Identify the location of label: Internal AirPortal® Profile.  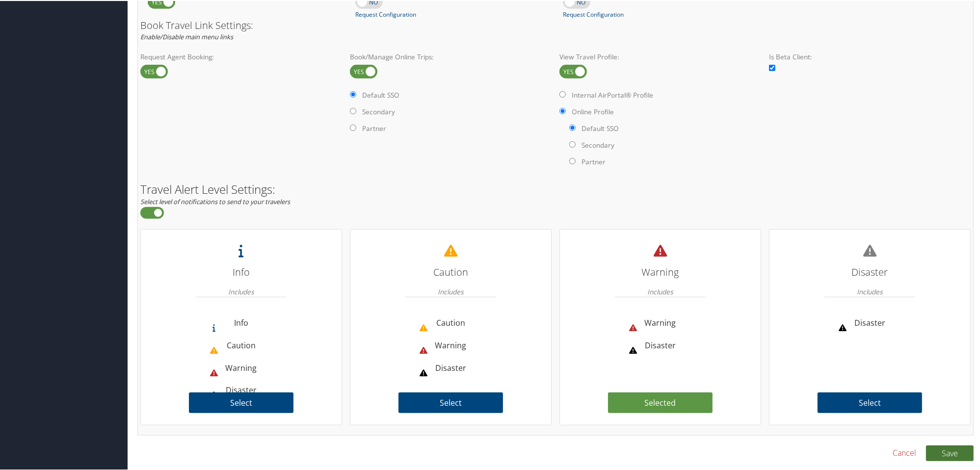
(613, 94).